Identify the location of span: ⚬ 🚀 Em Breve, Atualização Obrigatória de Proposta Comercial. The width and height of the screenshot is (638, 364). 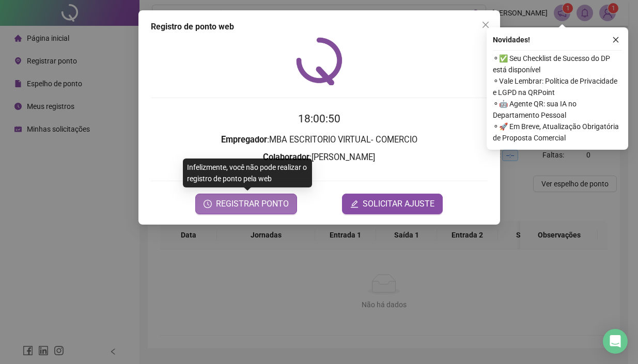
(558, 132).